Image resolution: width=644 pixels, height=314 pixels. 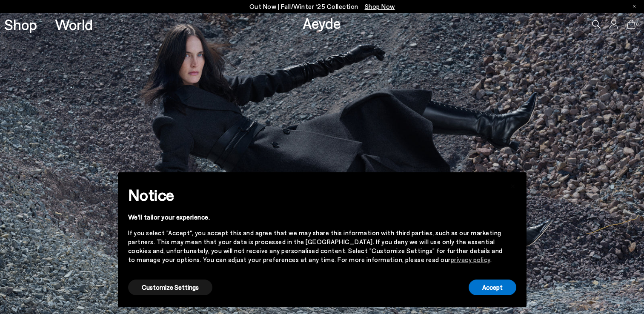 I want to click on p: Out Now | Fall/Winter ‘25 Collection, so click(x=322, y=6).